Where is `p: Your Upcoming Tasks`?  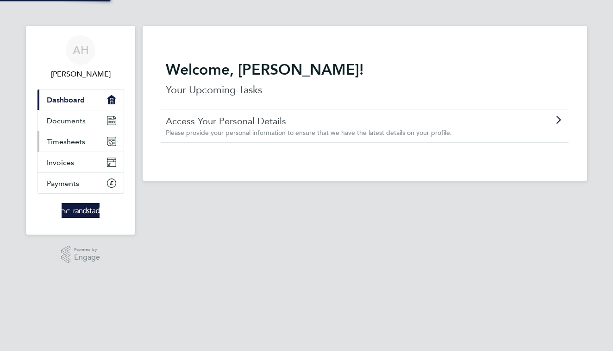
p: Your Upcoming Tasks is located at coordinates (365, 90).